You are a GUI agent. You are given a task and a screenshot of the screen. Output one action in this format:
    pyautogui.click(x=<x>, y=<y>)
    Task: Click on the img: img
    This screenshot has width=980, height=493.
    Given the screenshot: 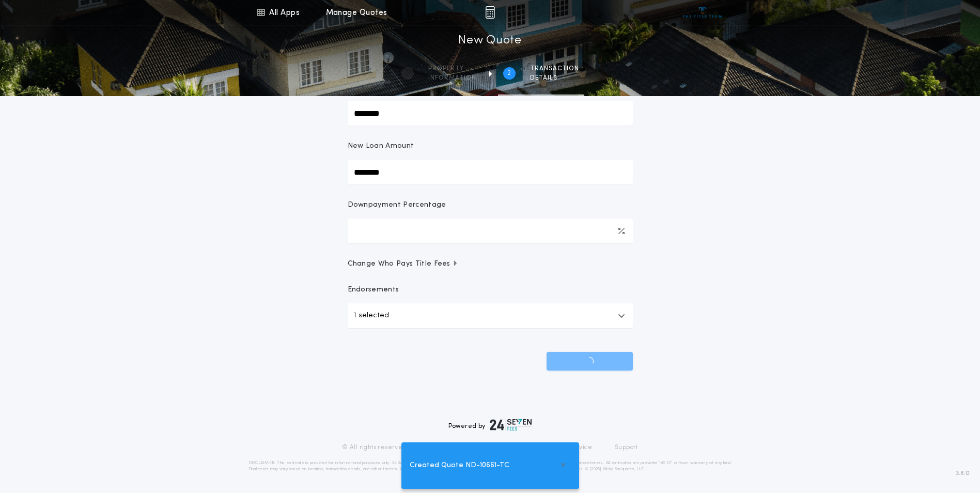 What is the action you would take?
    pyautogui.click(x=490, y=13)
    